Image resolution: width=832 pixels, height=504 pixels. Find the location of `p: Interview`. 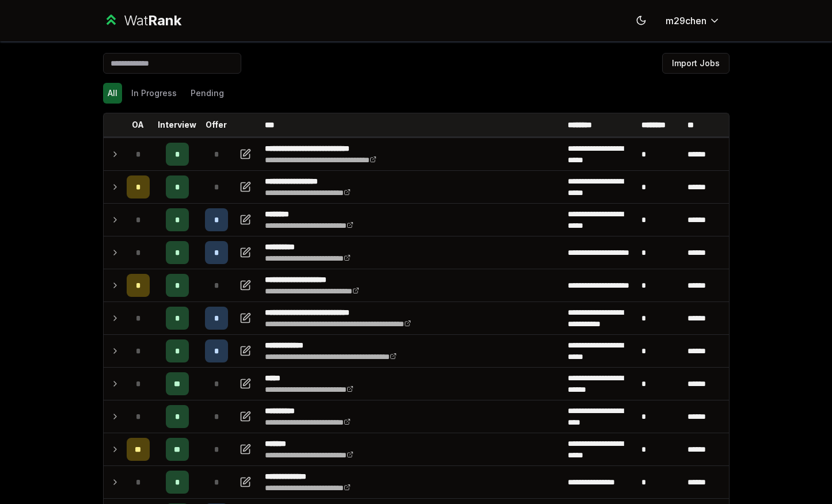

p: Interview is located at coordinates (177, 125).